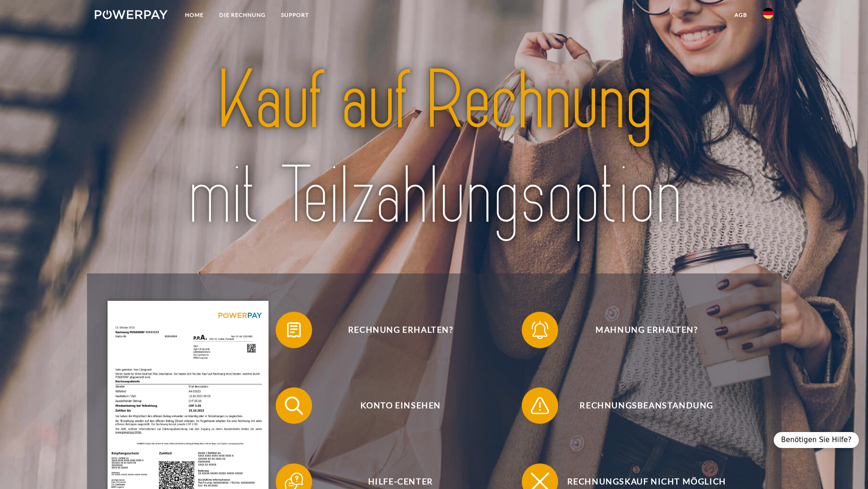  Describe the element at coordinates (294, 330) in the screenshot. I see `img: qb_bill.svg` at that location.